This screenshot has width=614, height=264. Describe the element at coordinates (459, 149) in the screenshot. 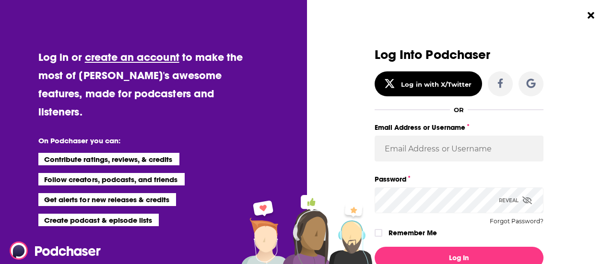

I see `input: Email Address or Username` at that location.